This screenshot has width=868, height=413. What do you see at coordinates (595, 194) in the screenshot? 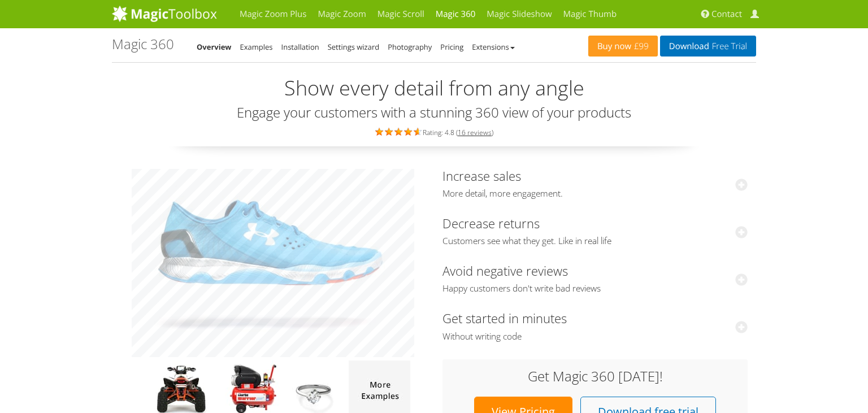
I see `span: More detail, more engagement.` at bounding box center [595, 194].